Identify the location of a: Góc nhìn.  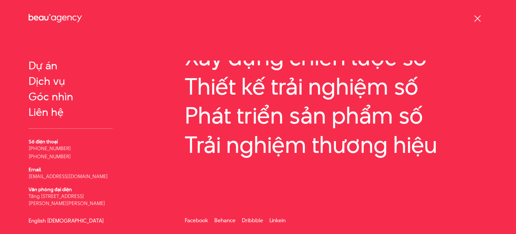
(71, 96).